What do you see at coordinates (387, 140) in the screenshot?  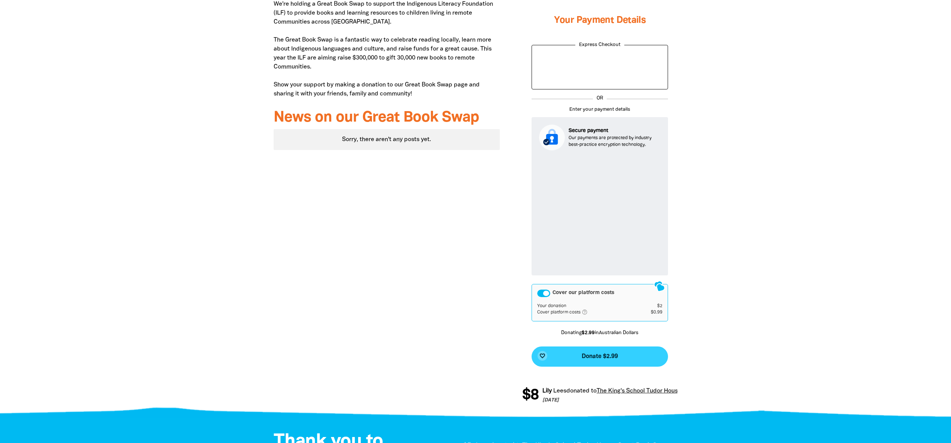 I see `div: Paginated content` at bounding box center [387, 140].